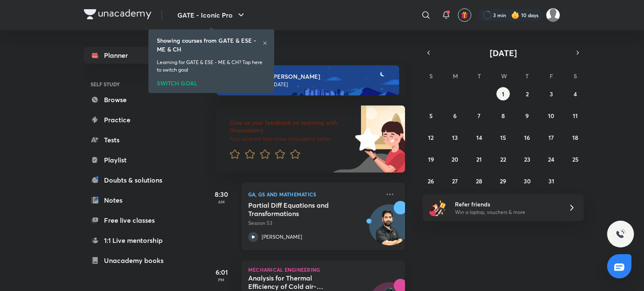 Image resolution: width=644 pixels, height=291 pixels. I want to click on h6: SELF STUDY, so click(133, 84).